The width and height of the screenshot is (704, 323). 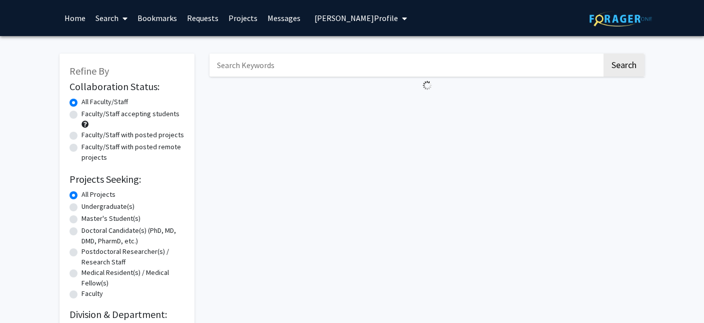 I want to click on span: Refine By, so click(x=89, y=71).